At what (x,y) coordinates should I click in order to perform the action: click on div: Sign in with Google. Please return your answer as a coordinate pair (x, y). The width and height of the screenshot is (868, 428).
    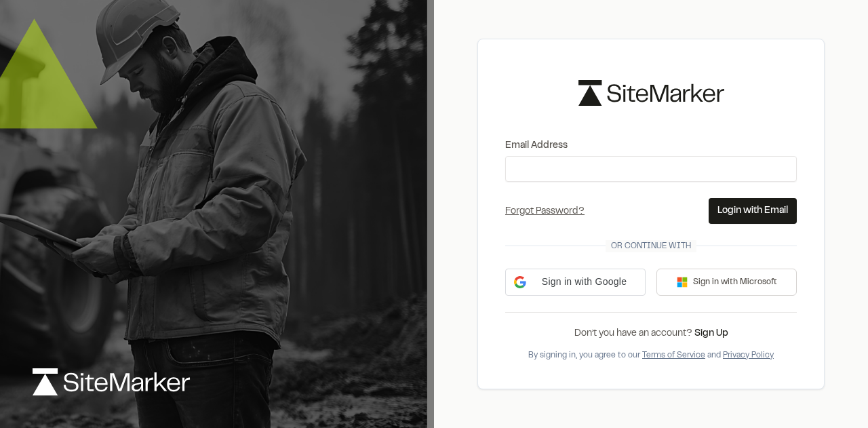
    Looking at the image, I should click on (575, 282).